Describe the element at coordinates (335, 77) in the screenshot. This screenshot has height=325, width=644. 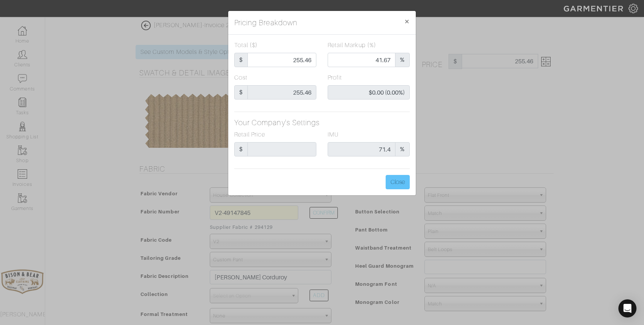
I see `label: Profit` at that location.